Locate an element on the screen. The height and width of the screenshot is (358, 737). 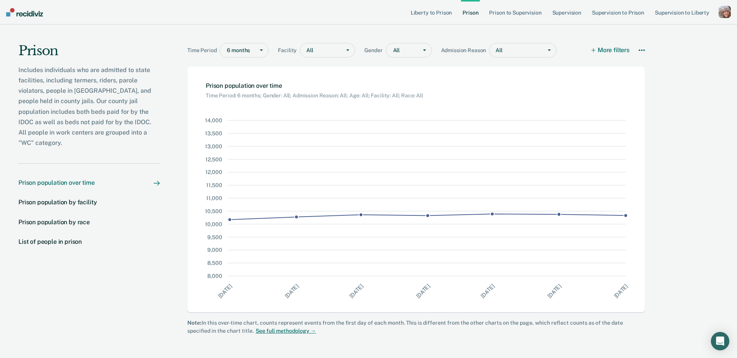
a: List of people in prison is located at coordinates (89, 242).